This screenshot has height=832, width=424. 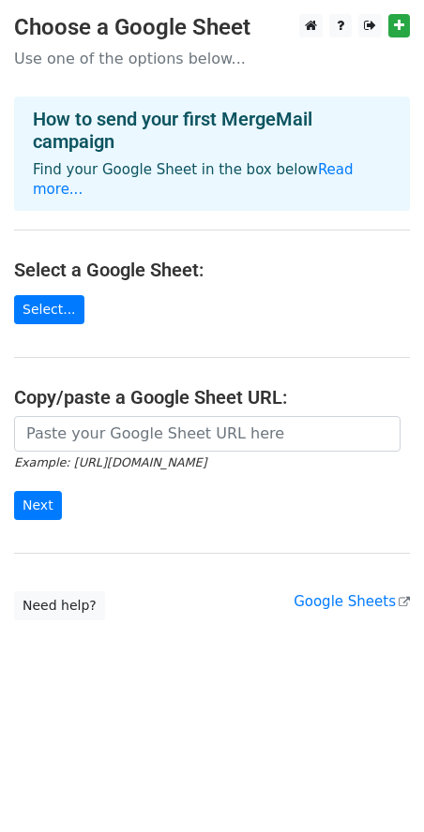 I want to click on a: Google Sheets, so click(x=351, y=602).